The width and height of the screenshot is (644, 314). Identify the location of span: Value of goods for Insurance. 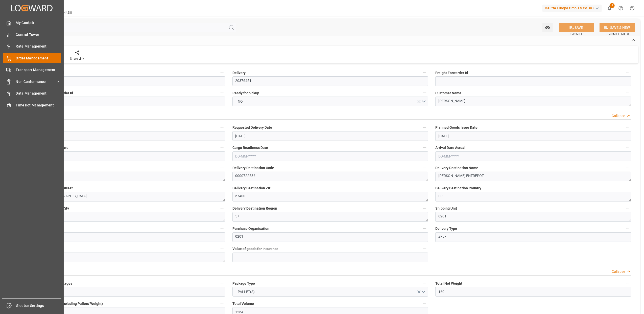
(256, 249).